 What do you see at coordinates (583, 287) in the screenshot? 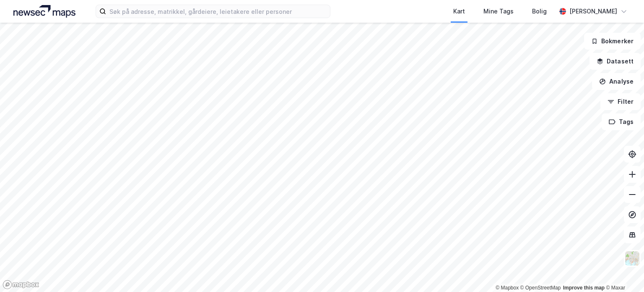
I see `a: Improve this map` at bounding box center [583, 287].